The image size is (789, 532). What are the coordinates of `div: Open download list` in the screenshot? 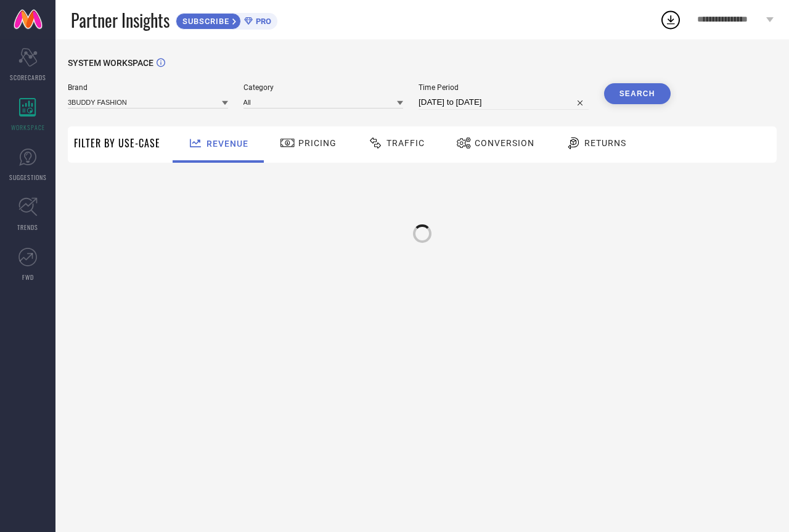 It's located at (671, 19).